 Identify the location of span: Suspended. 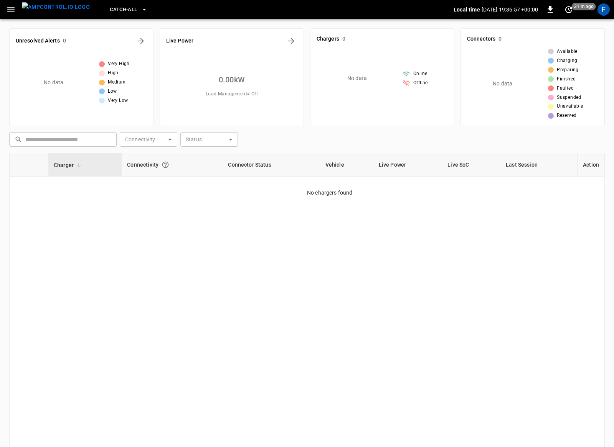
(569, 98).